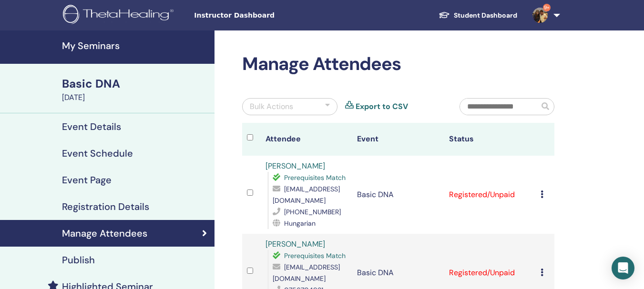 This screenshot has width=644, height=289. Describe the element at coordinates (623, 268) in the screenshot. I see `div: Open Intercom Messenger` at that location.